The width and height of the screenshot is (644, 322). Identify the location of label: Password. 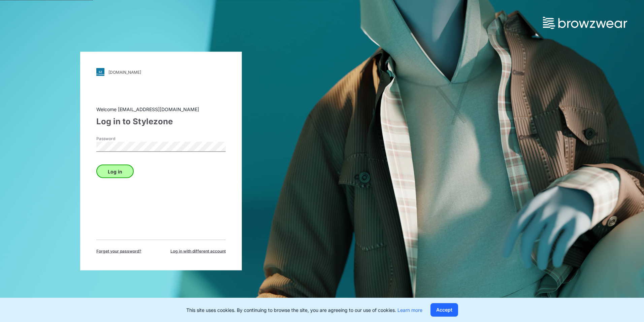
(120, 139).